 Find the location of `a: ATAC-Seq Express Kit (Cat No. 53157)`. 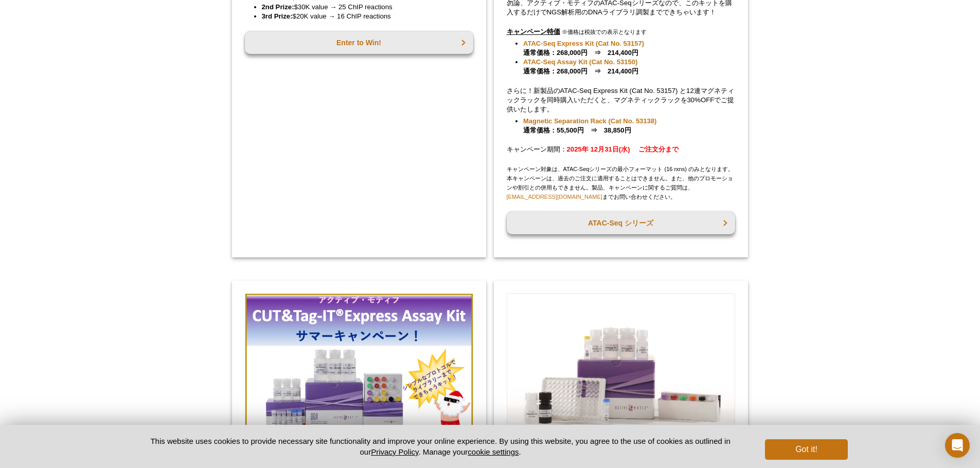

a: ATAC-Seq Express Kit (Cat No. 53157) is located at coordinates (584, 44).